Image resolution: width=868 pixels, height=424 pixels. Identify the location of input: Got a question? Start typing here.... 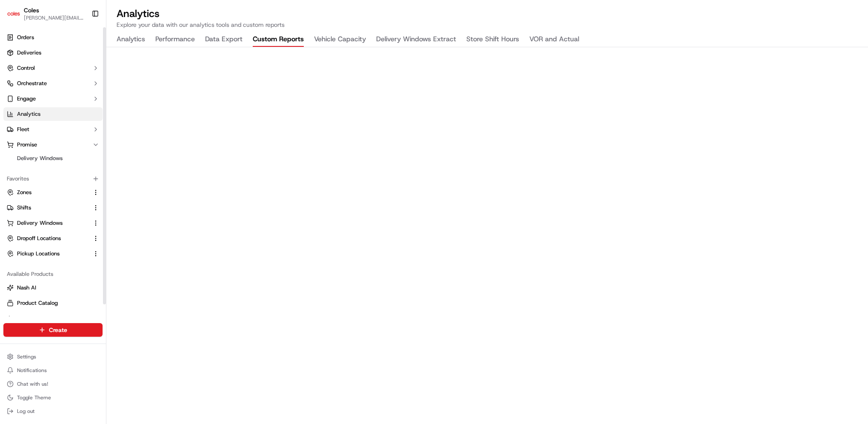
(87, 59).